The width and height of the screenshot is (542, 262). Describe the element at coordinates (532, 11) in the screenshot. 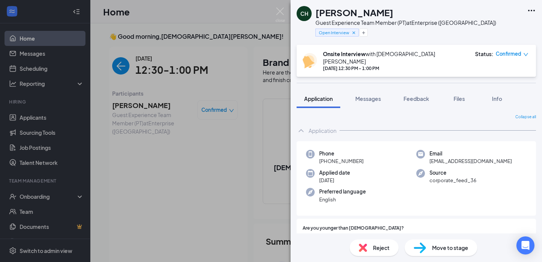

I see `svg: Ellipses` at that location.